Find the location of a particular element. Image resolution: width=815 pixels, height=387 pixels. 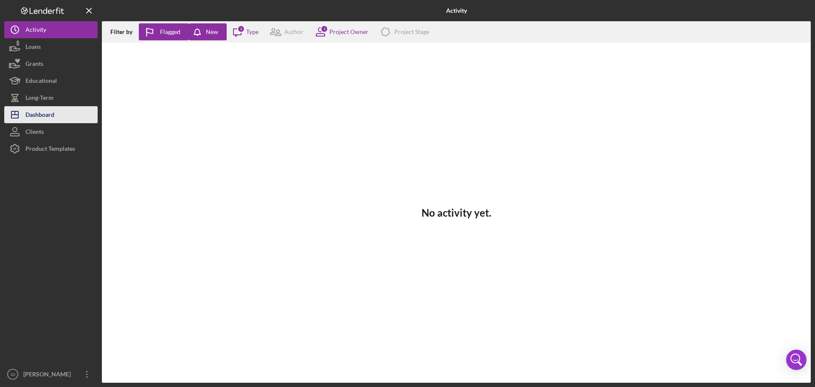

a: Loans is located at coordinates (51, 47).